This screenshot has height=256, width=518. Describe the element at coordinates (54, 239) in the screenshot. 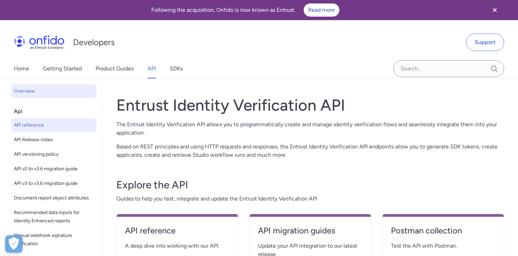

I see `a: Manual webhook signature verification` at that location.